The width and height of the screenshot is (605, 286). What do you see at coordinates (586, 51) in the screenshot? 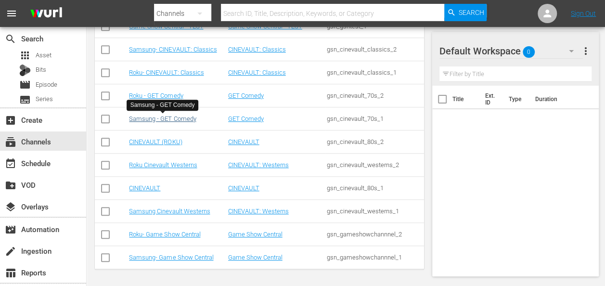
I see `button: more_vert` at bounding box center [586, 51].